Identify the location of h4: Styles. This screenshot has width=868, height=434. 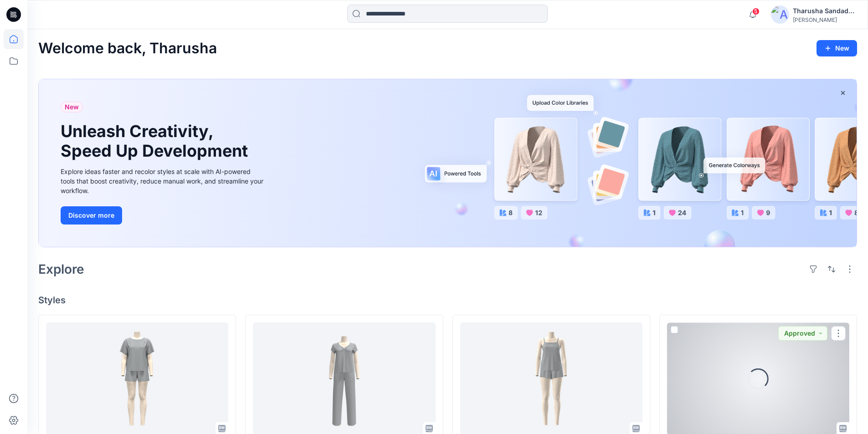
(448, 300).